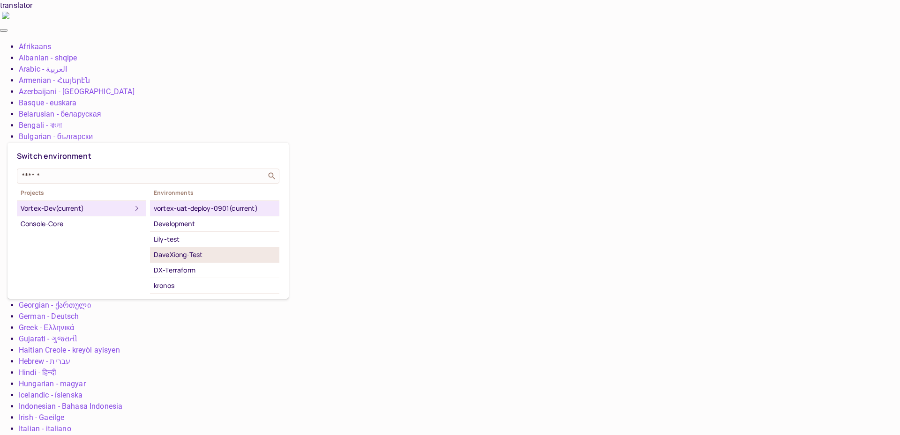 The image size is (900, 435). What do you see at coordinates (215, 240) in the screenshot?
I see `div: Lily-test` at bounding box center [215, 240].